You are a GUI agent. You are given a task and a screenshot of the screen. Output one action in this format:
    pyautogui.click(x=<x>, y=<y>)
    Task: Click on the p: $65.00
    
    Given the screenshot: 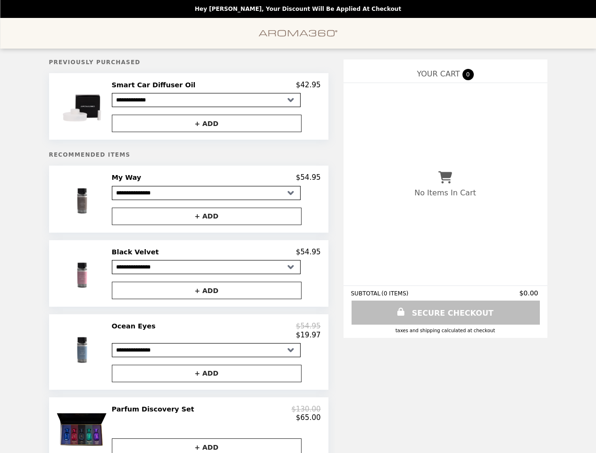 What is the action you would take?
    pyautogui.click(x=308, y=418)
    